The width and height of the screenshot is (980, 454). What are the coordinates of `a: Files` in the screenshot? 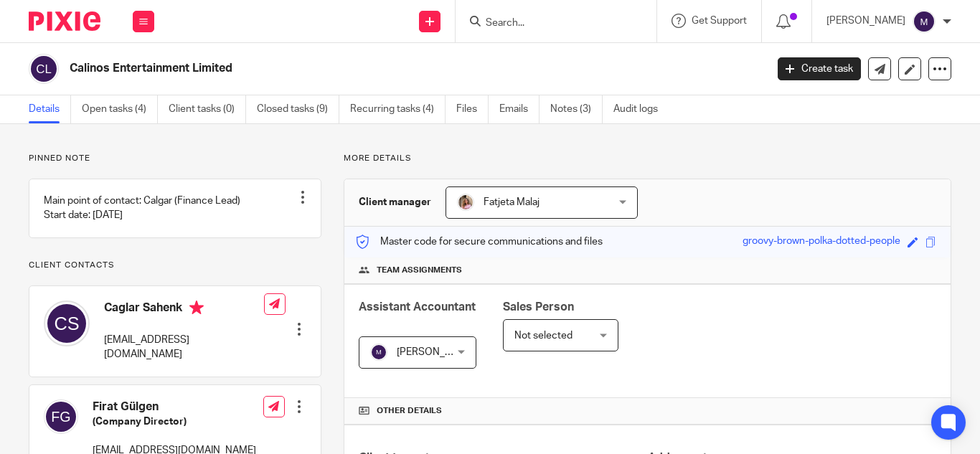 It's located at (472, 109).